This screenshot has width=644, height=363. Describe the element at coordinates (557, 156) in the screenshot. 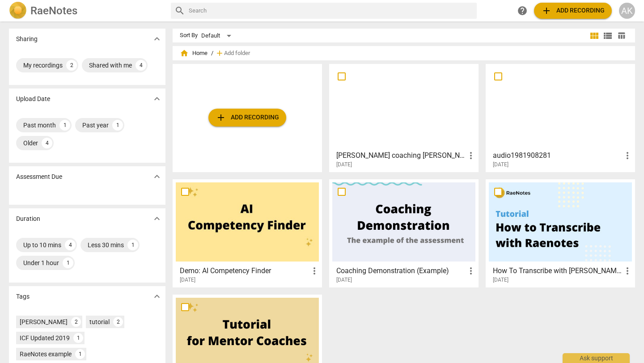

I see `h3: audio1981908281` at that location.